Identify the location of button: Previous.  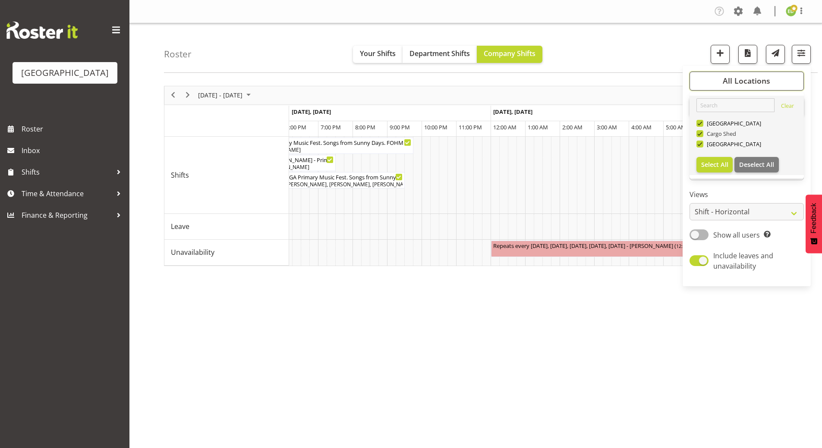
(173, 95).